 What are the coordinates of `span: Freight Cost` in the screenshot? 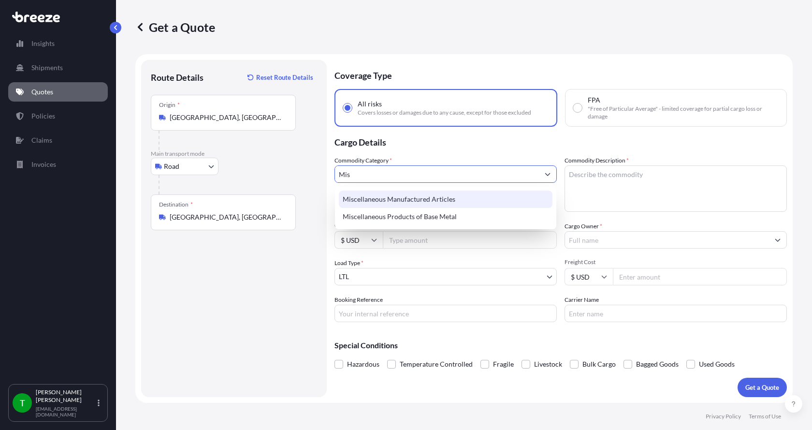 It's located at (675, 262).